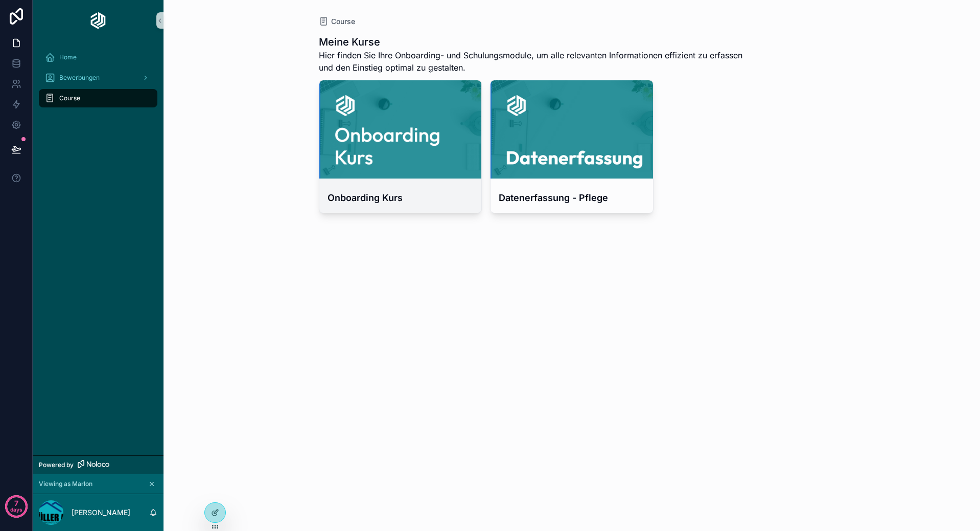 This screenshot has width=980, height=531. I want to click on p: 7, so click(16, 503).